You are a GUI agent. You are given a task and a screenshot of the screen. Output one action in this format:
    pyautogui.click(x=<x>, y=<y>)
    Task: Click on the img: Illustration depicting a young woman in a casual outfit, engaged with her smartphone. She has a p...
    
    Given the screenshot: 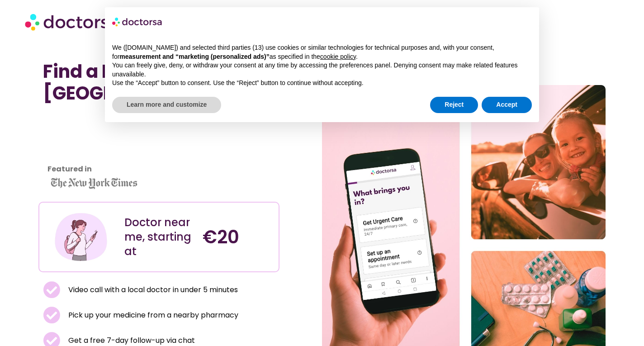 What is the action you would take?
    pyautogui.click(x=81, y=237)
    